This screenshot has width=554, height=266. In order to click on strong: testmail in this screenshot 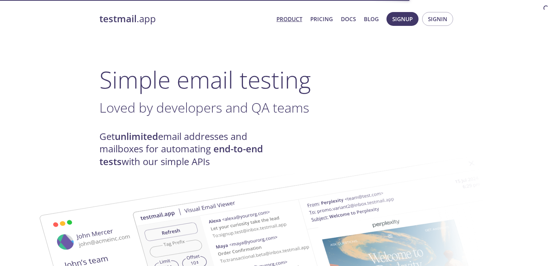, I will do `click(118, 19)`.